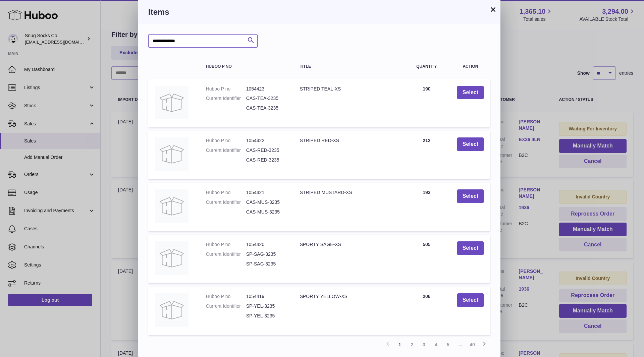 This screenshot has height=357, width=644. I want to click on td: 212, so click(427, 155).